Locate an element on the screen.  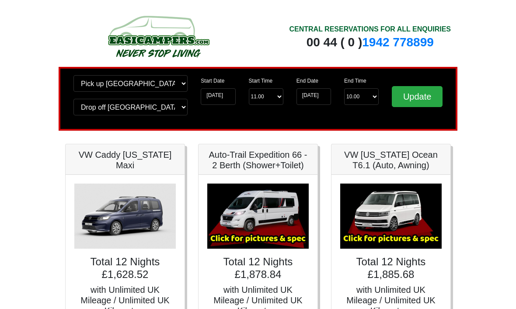
div: CENTRAL RESERVATIONS FOR ALL ENQUIRIES is located at coordinates (370, 29).